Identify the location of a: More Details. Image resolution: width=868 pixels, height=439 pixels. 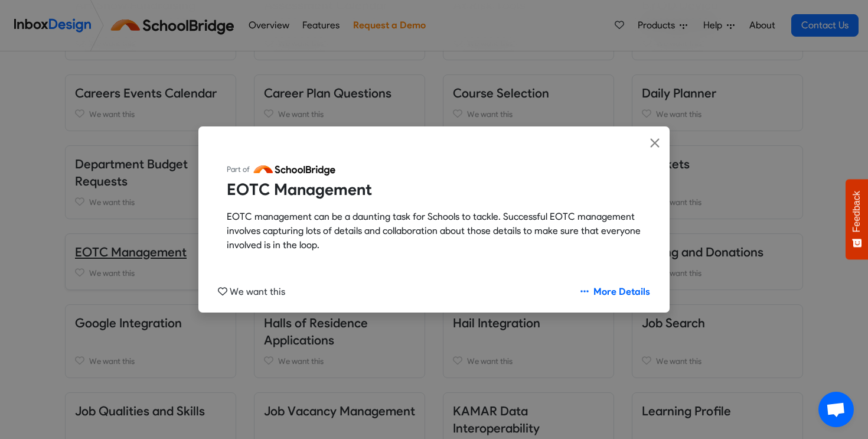
(616, 292).